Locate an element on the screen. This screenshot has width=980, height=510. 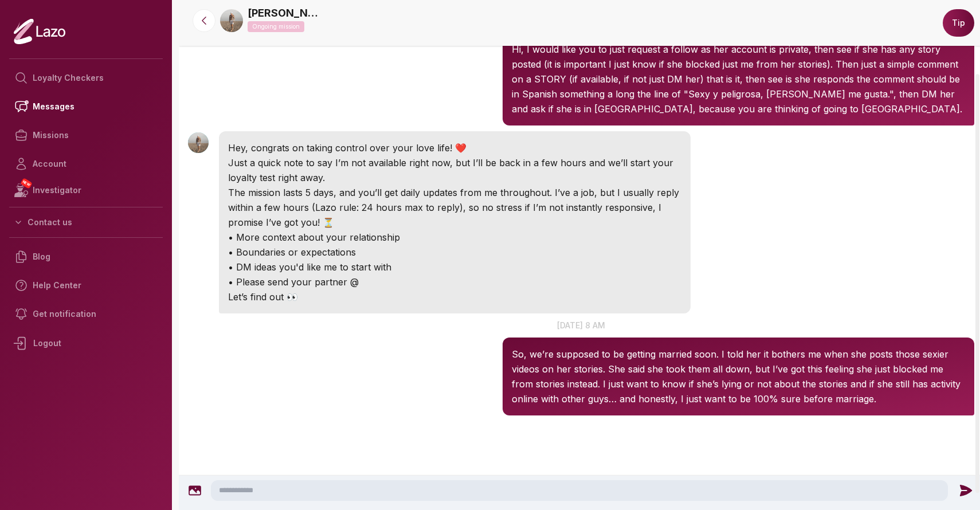
p: • Boundaries or expectations is located at coordinates (454, 252).